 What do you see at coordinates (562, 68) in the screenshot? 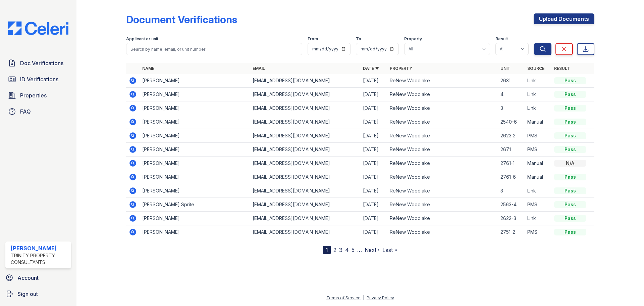
I see `a: Result` at bounding box center [562, 68].